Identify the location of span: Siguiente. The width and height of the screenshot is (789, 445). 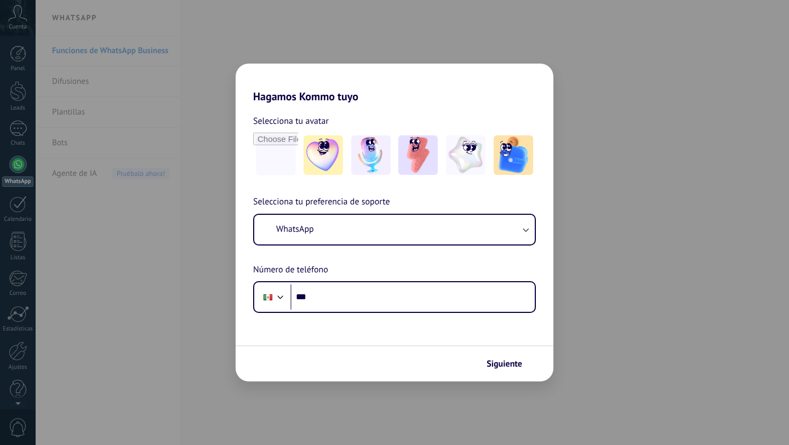
(504, 364).